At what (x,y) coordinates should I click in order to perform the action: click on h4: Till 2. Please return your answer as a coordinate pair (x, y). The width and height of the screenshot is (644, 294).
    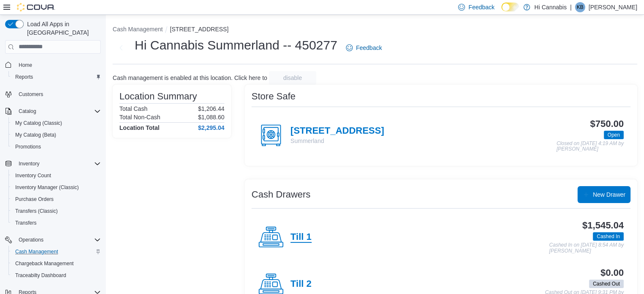
    Looking at the image, I should click on (301, 285).